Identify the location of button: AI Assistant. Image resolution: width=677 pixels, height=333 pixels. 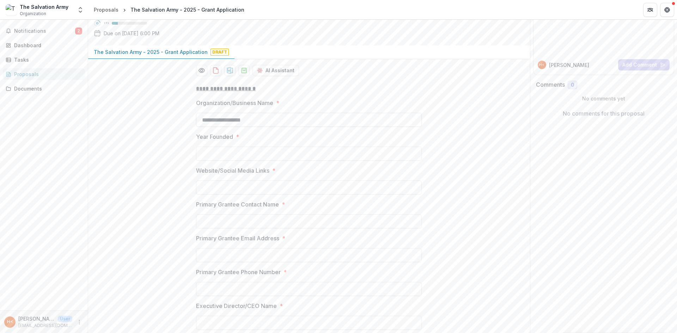
(276, 71).